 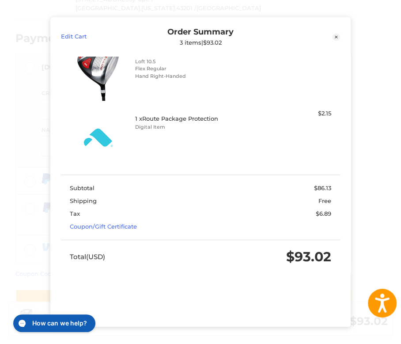 I want to click on span: Tax, so click(x=75, y=214).